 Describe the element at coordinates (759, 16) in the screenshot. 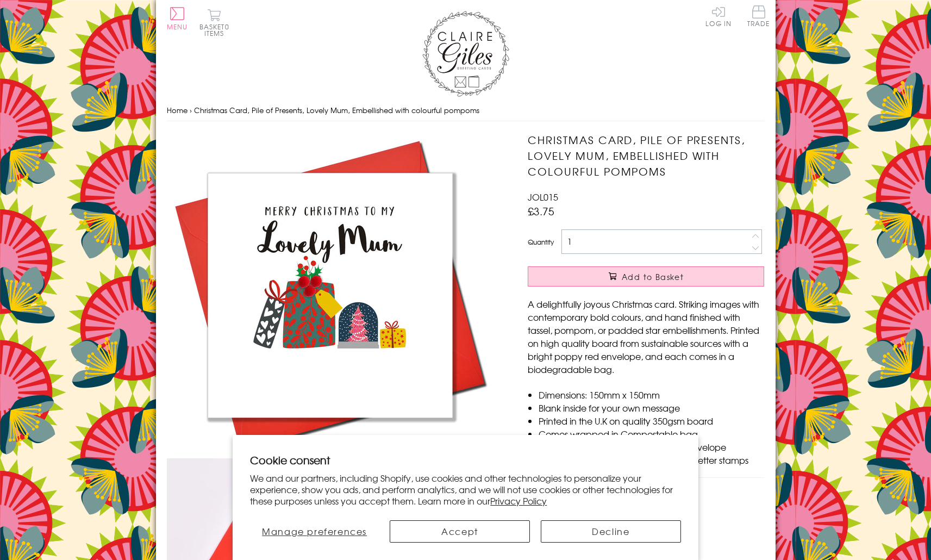

I see `span: Trade` at that location.